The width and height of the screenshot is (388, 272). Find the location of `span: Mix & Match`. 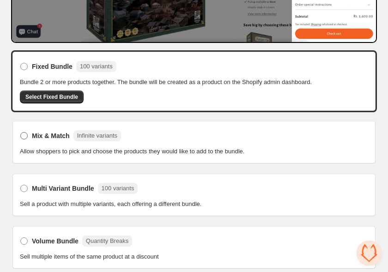

span: Mix & Match is located at coordinates (51, 136).